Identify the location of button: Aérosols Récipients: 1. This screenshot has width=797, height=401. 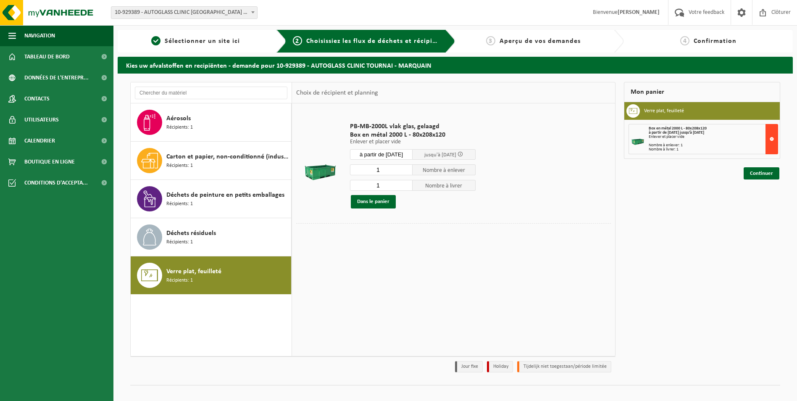
(211, 122).